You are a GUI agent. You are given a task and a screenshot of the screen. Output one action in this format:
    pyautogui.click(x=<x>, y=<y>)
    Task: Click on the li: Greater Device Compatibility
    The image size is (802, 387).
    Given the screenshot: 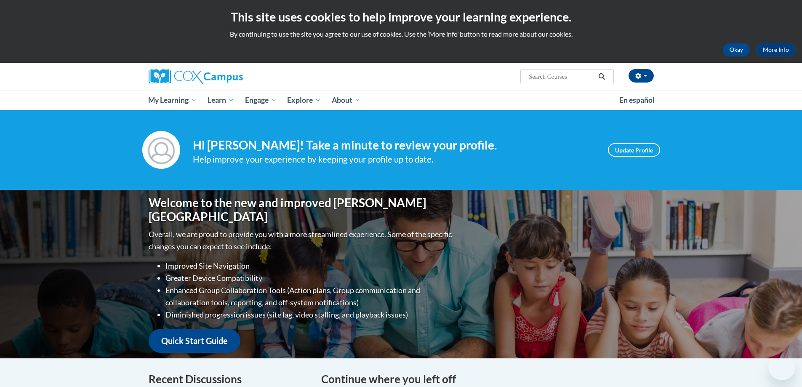 What is the action you would take?
    pyautogui.click(x=309, y=278)
    